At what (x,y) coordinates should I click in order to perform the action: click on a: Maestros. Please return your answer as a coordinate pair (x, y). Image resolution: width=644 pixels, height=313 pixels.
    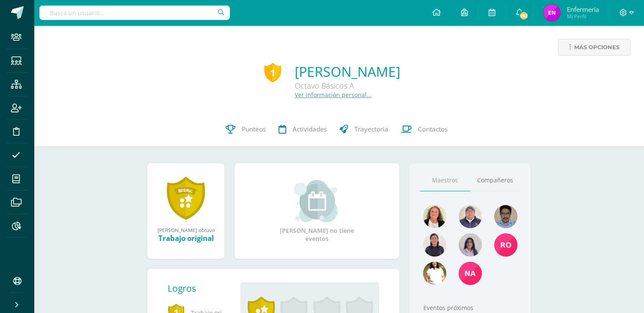
    Looking at the image, I should click on (445, 180).